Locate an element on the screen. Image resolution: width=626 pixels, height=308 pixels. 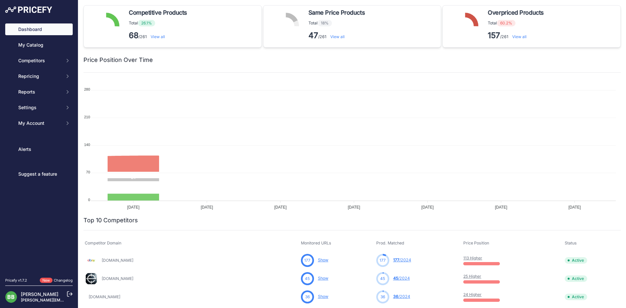
a: 113 Higher is located at coordinates (473, 258).